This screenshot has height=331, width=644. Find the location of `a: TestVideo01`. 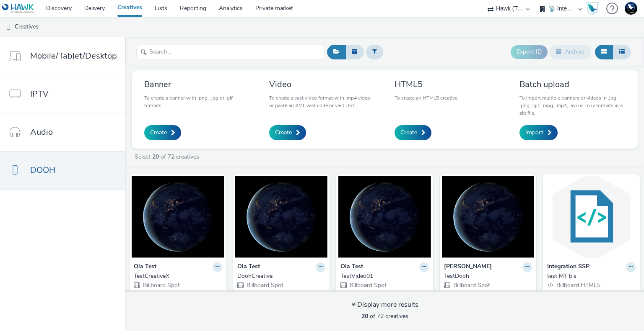

a: TestVideo01 is located at coordinates (384, 277).